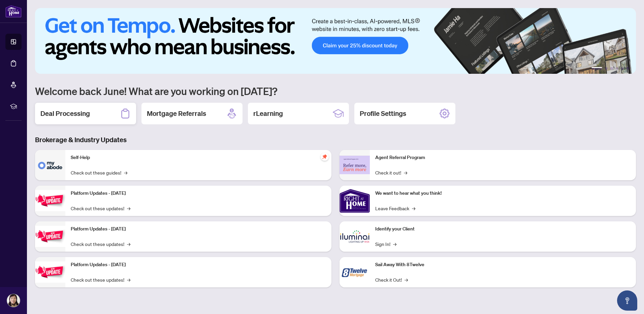 The image size is (644, 314). What do you see at coordinates (324, 157) in the screenshot?
I see `span: pushpin` at bounding box center [324, 157].